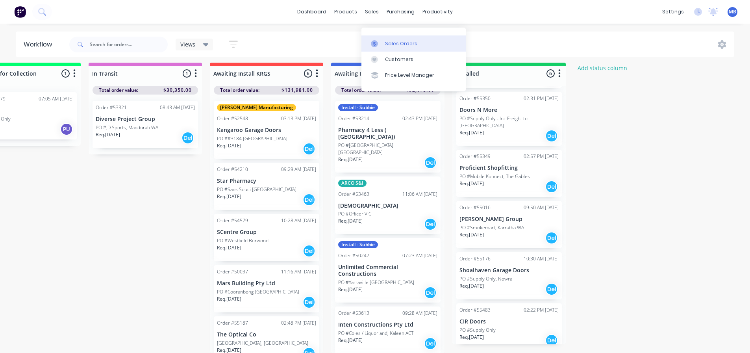 This screenshot has width=750, height=353. I want to click on p: PO #Supply Only, so click(478, 330).